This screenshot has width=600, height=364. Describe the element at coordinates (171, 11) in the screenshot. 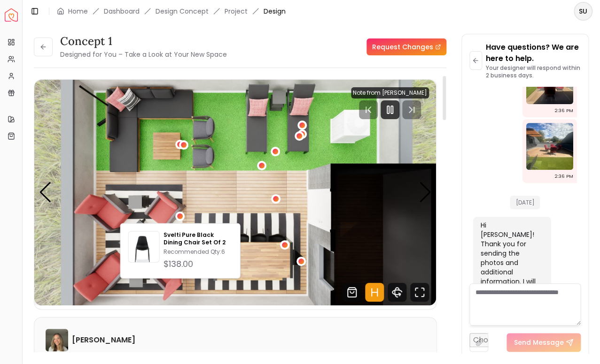

I see `nav: breadcrumb` at that location.